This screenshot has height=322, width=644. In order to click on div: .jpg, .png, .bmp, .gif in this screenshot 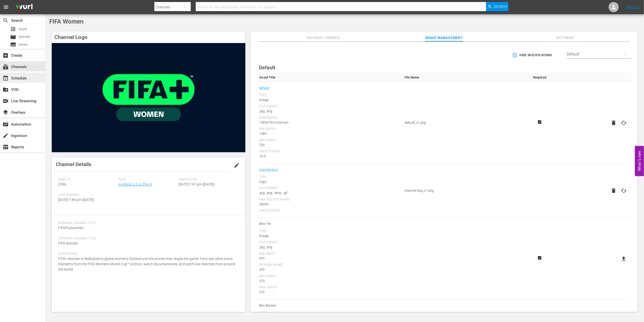, I will do `click(329, 193)`.